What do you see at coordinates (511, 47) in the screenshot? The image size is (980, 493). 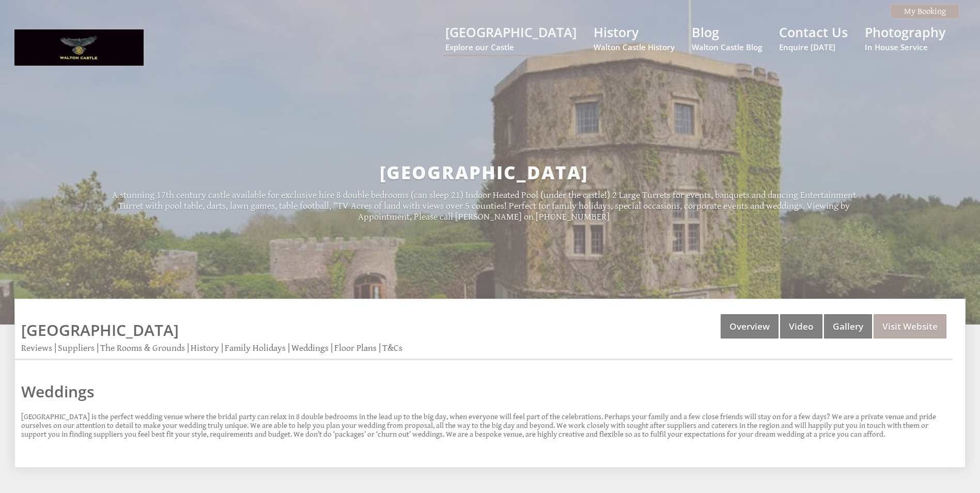 I see `small: Explore our Castle` at bounding box center [511, 47].